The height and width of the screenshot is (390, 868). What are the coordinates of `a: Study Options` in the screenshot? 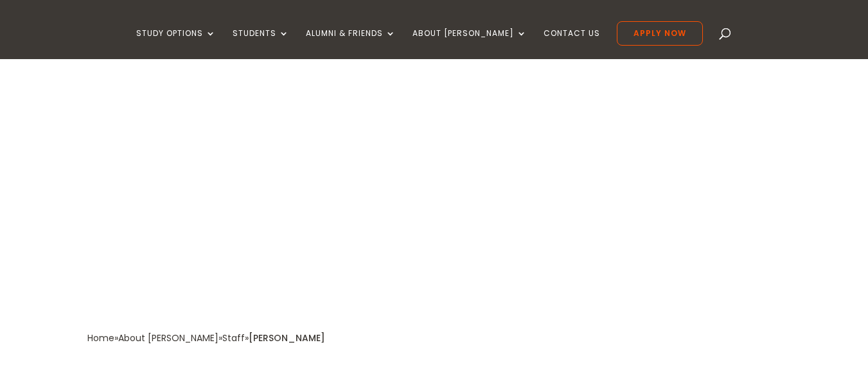 It's located at (176, 43).